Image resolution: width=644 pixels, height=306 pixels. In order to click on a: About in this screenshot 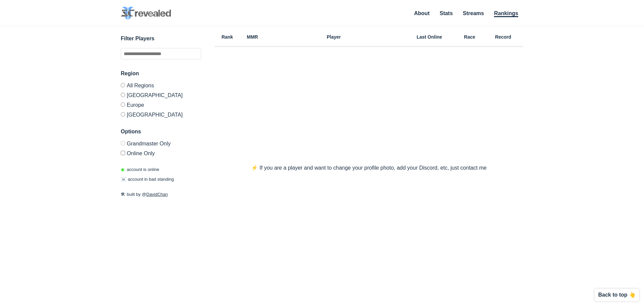, I will do `click(422, 13)`.